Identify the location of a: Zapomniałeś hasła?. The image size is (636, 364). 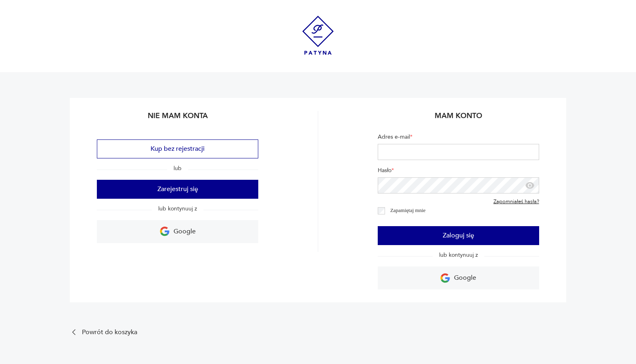
(516, 202).